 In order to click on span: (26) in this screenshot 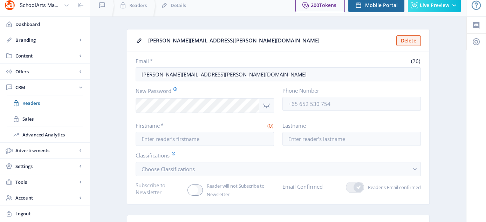, I will do `click(416, 61)`.